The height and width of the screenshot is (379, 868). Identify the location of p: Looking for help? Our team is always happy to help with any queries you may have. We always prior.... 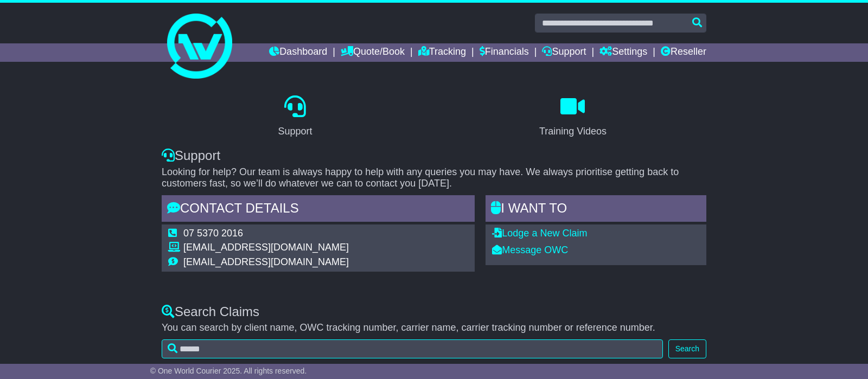
(434, 178).